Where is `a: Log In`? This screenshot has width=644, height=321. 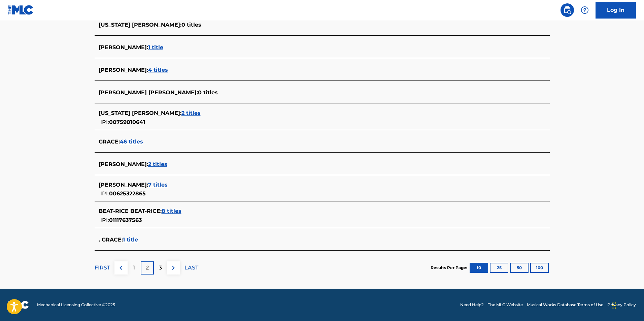
a: Log In is located at coordinates (616, 10).